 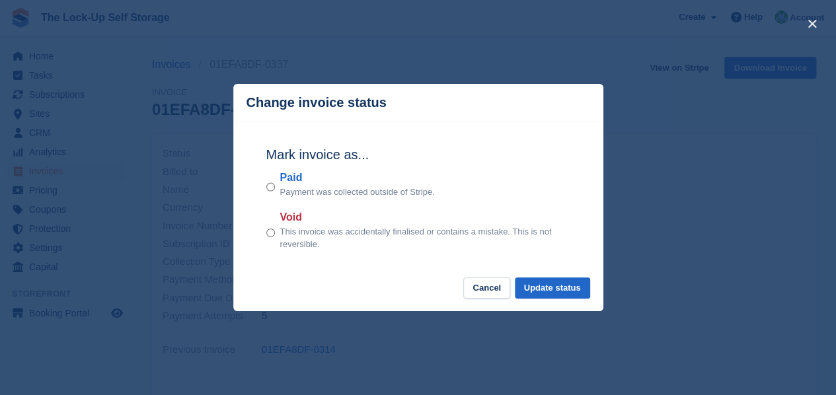 I want to click on label: Void, so click(x=425, y=217).